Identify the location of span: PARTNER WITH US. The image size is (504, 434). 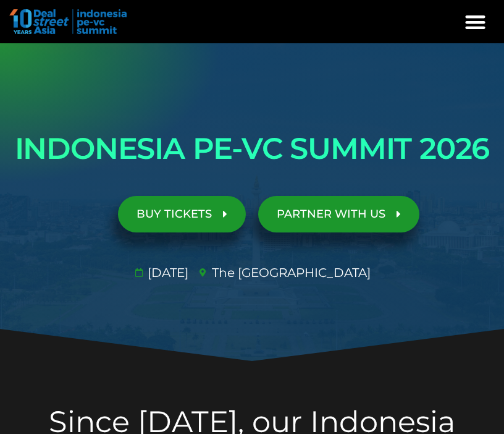
(331, 214).